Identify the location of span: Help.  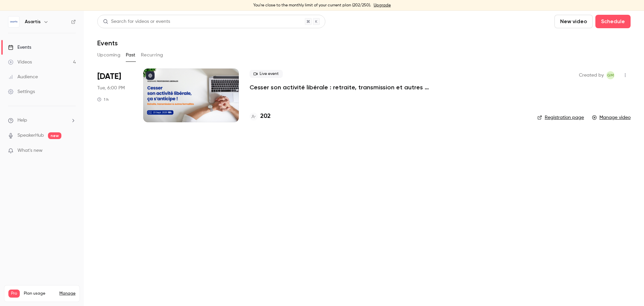
(22, 120).